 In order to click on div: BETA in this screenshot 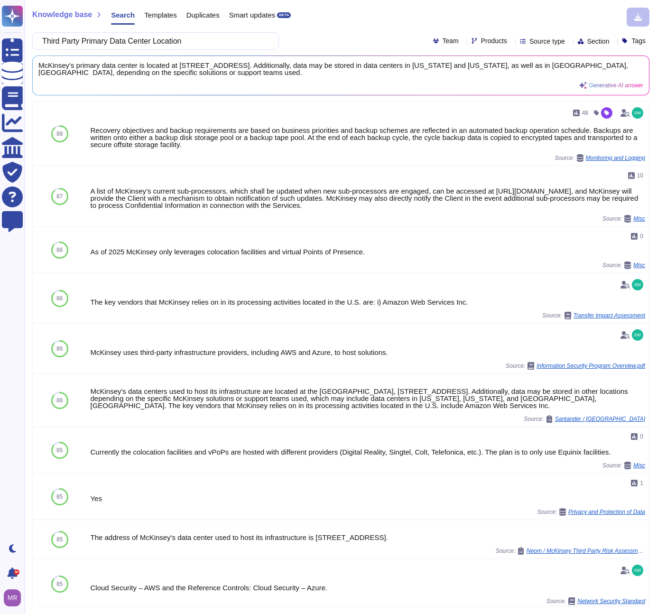, I will do `click(284, 15)`.